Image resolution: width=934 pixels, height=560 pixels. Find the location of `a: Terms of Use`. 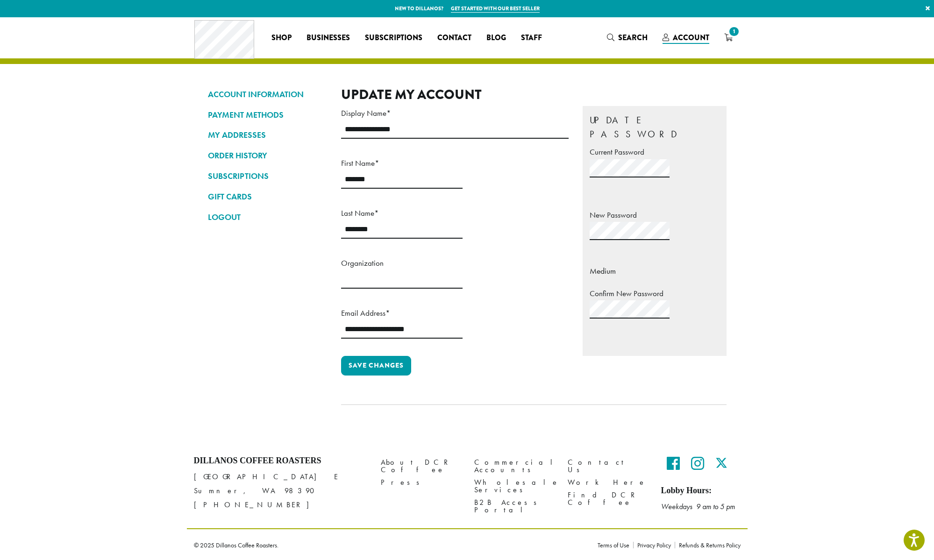

a: Terms of Use is located at coordinates (615, 545).